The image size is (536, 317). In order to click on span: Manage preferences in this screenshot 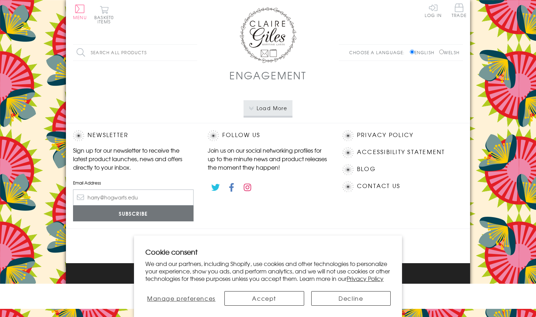, I will do `click(181, 299)`.